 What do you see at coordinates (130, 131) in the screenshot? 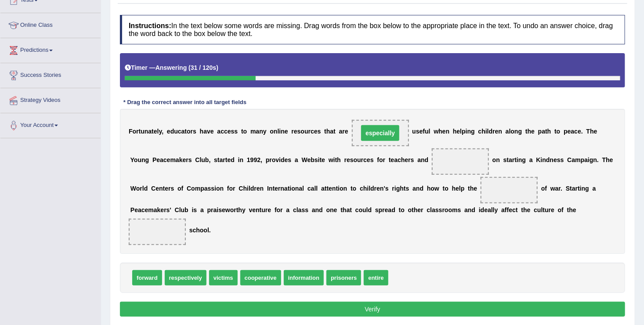
I see `b: F` at bounding box center [130, 131].